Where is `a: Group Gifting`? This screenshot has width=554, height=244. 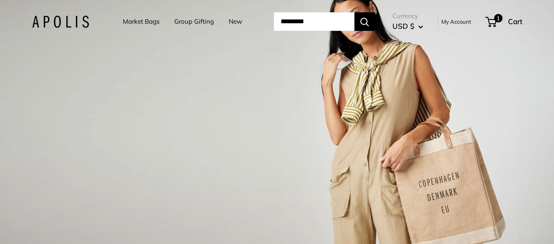
a: Group Gifting is located at coordinates (194, 22).